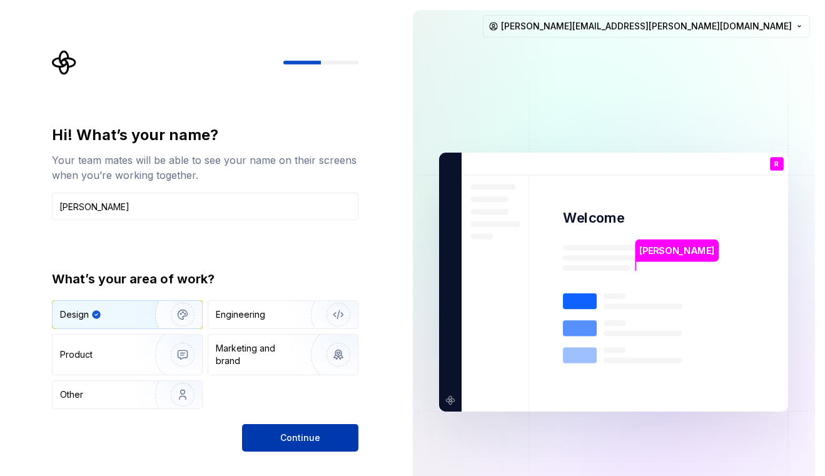 Image resolution: width=825 pixels, height=476 pixels. Describe the element at coordinates (240, 315) in the screenshot. I see `div: Engineering` at that location.